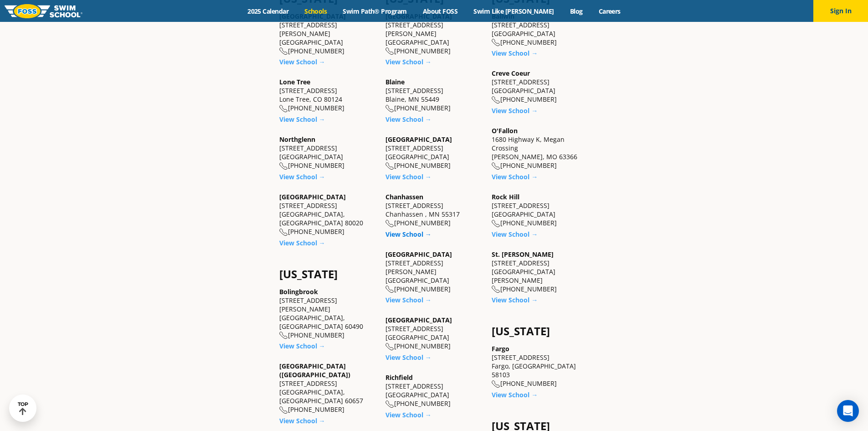  What do you see at coordinates (440, 11) in the screenshot?
I see `a: About FOSS` at bounding box center [440, 11].